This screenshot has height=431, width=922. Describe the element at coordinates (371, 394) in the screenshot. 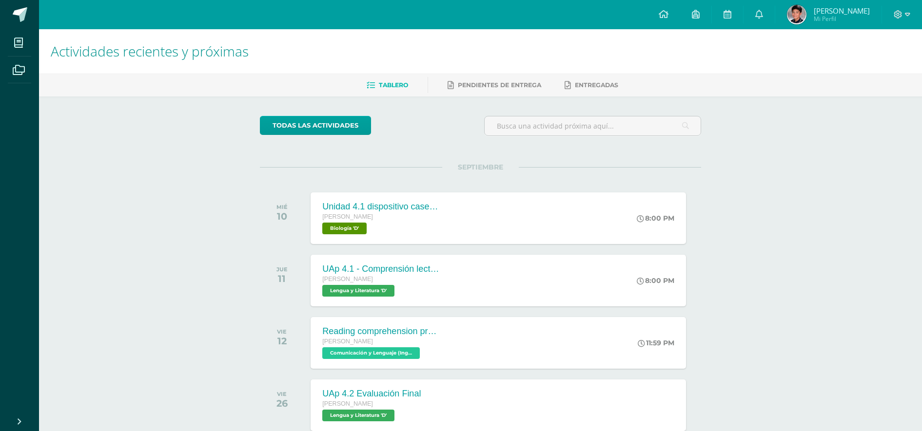

I see `div: UAp 4.2 Evaluación Final` at that location.